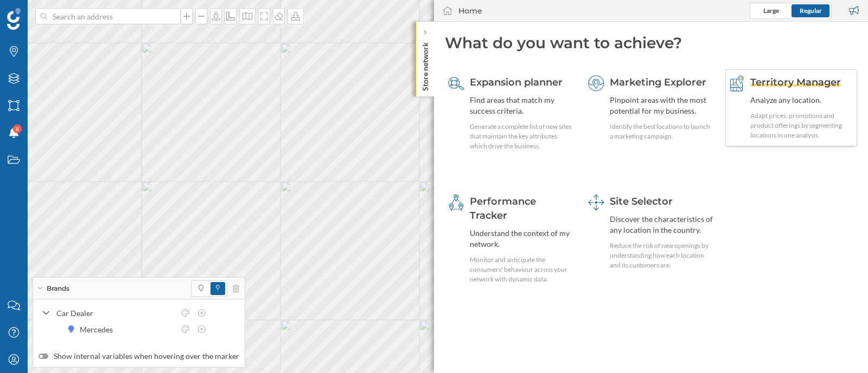 This screenshot has width=868, height=373. What do you see at coordinates (470, 11) in the screenshot?
I see `div: Home` at bounding box center [470, 11].